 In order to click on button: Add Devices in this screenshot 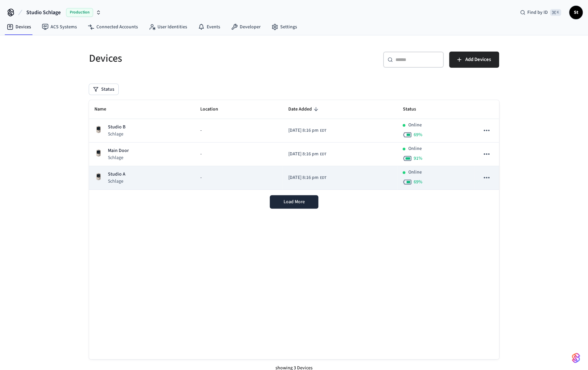, I will do `click(474, 60)`.